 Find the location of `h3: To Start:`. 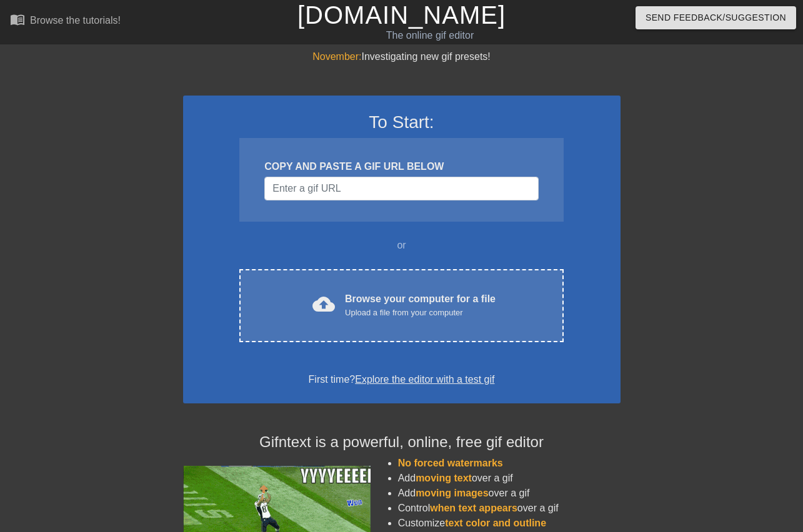

h3: To Start: is located at coordinates (402, 122).